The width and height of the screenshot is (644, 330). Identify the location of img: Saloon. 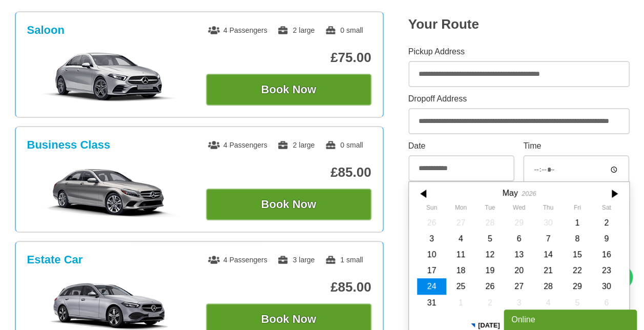
(109, 77).